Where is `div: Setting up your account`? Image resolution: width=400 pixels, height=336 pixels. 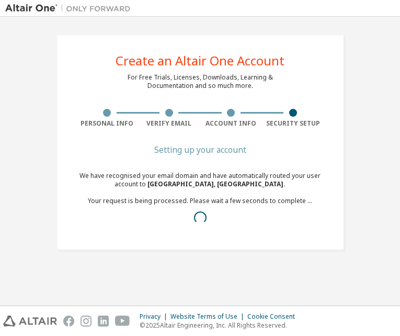
div: Setting up your account is located at coordinates (200, 150).